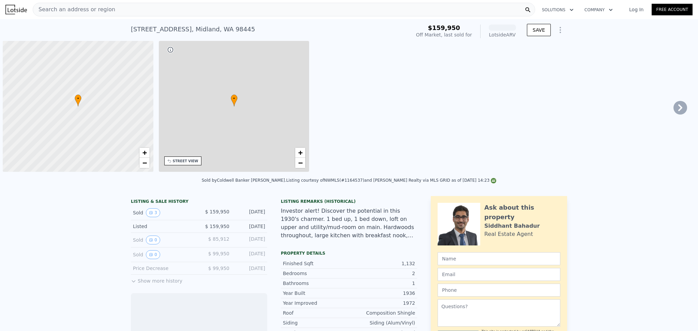 This screenshot has height=331, width=698. I want to click on button: SAVE, so click(538, 30).